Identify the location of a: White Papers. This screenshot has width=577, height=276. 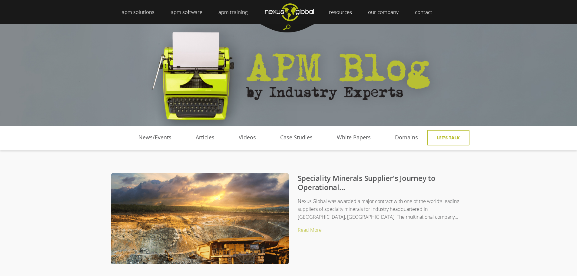
(354, 138).